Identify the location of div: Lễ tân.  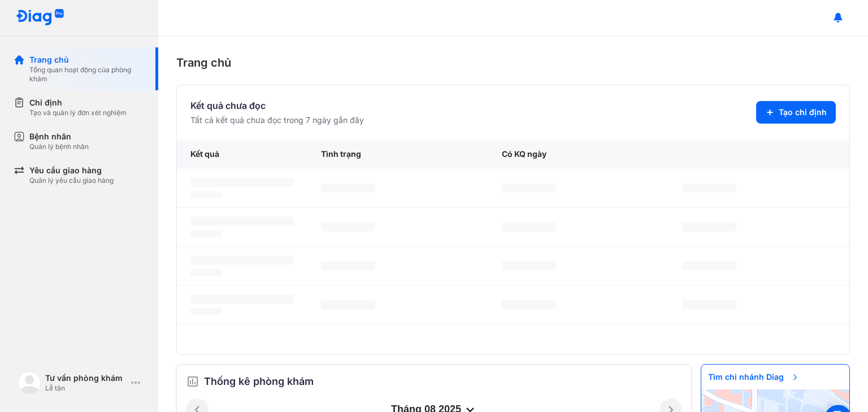
(86, 389).